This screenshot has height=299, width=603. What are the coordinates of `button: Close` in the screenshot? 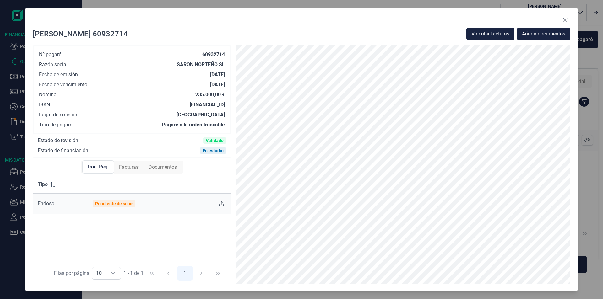 It's located at (565, 20).